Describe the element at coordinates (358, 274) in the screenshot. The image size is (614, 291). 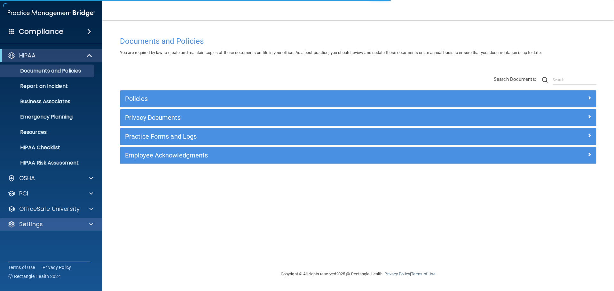
I see `div: Copyright © All rights reserved 2025 @ Rectangle Health | |` at that location.